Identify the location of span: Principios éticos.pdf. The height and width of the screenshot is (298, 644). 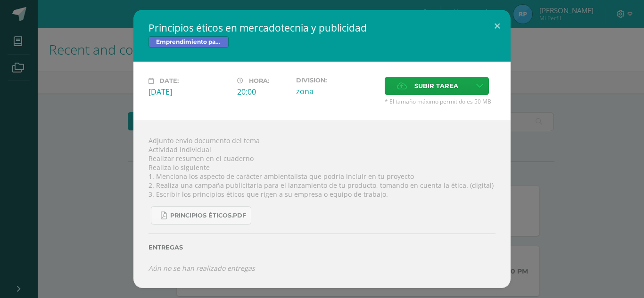
(208, 216).